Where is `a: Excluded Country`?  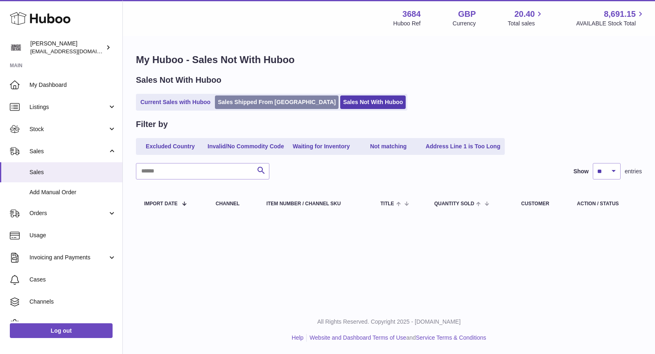 a: Excluded Country is located at coordinates (170, 146).